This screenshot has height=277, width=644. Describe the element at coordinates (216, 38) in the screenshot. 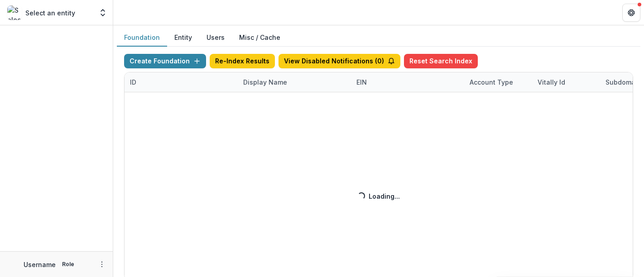

I see `button: Users` at that location.